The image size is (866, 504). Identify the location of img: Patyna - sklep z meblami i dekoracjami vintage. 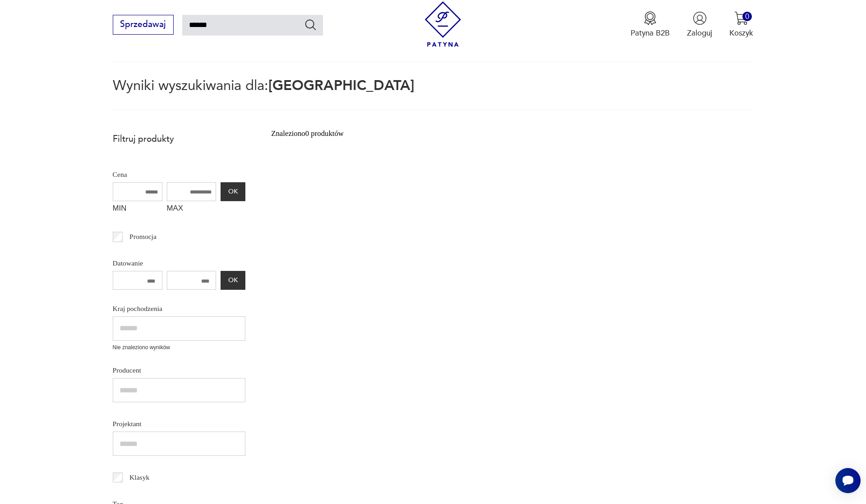
(443, 23).